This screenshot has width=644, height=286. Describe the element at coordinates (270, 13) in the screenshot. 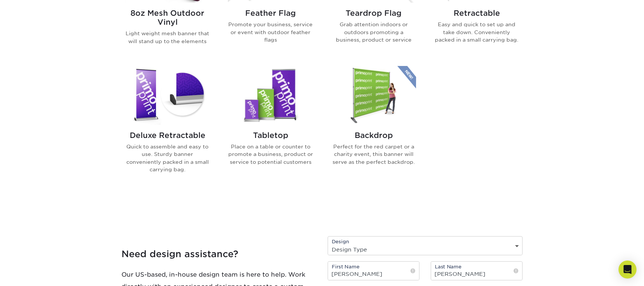

I see `h2: Feather Flag` at that location.